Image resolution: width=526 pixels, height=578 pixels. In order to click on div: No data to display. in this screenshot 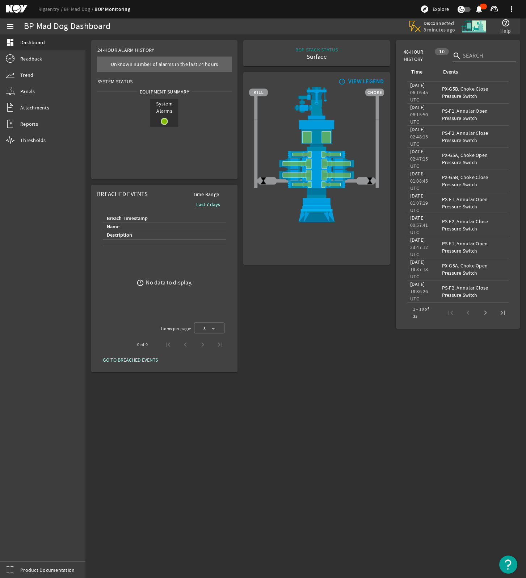, I will do `click(169, 283)`.